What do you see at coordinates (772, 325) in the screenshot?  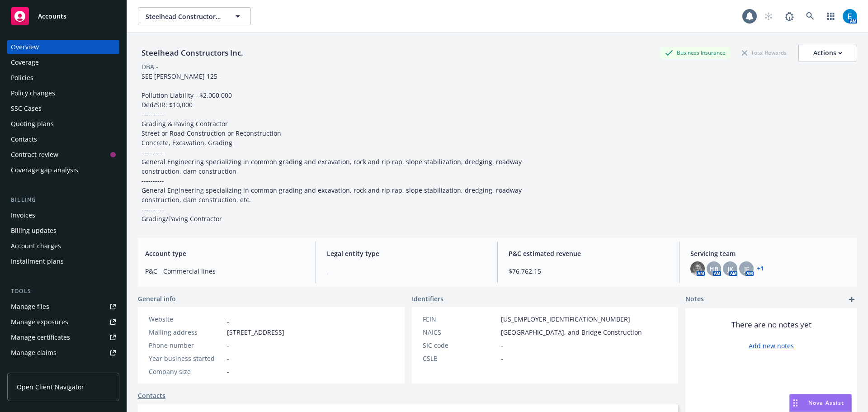 I see `span: There are no notes yet` at bounding box center [772, 325].